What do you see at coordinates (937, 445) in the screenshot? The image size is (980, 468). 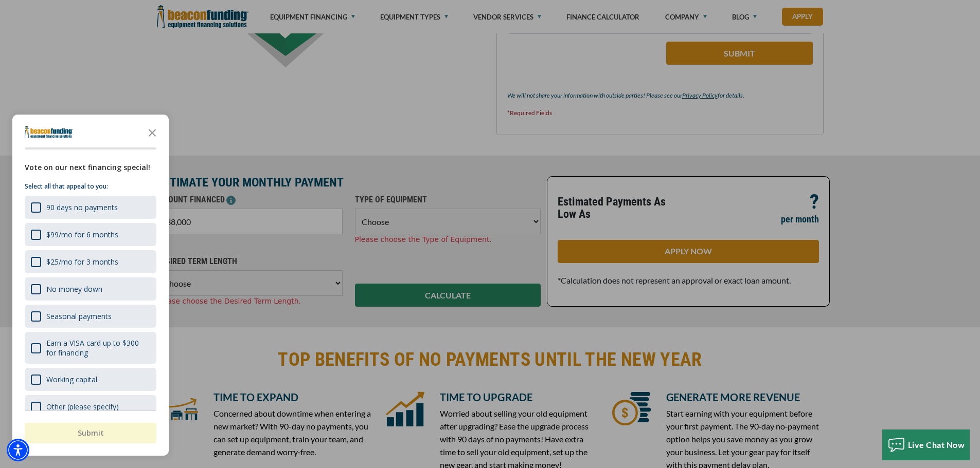 I see `span: Live Chat Now` at bounding box center [937, 445].